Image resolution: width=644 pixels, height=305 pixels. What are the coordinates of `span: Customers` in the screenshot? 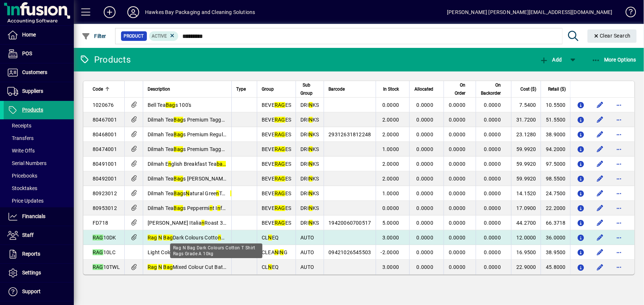 It's located at (34, 72).